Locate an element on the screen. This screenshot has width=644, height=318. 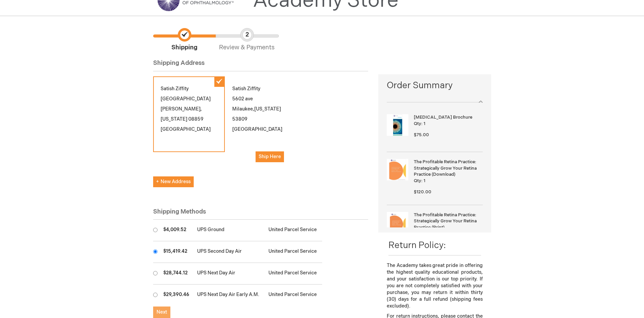
td: UPS Next Day Air is located at coordinates (229, 274).